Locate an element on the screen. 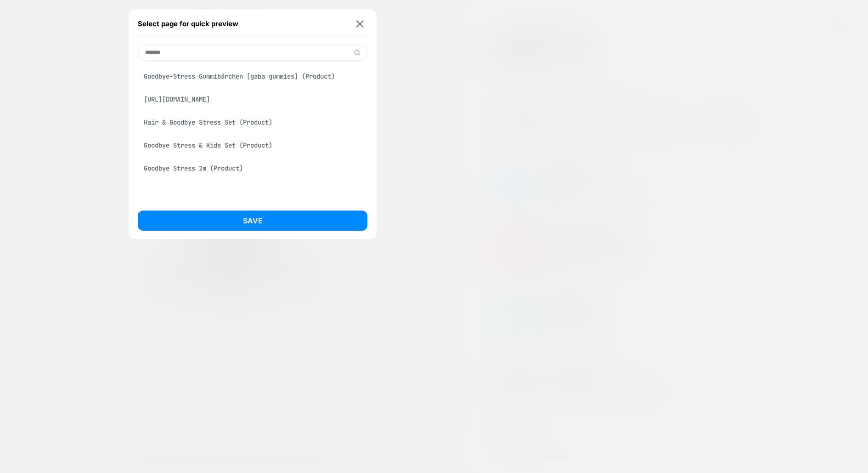 This screenshot has height=473, width=868. div: Goodbye Stress & Kids Set (Product) is located at coordinates (253, 146).